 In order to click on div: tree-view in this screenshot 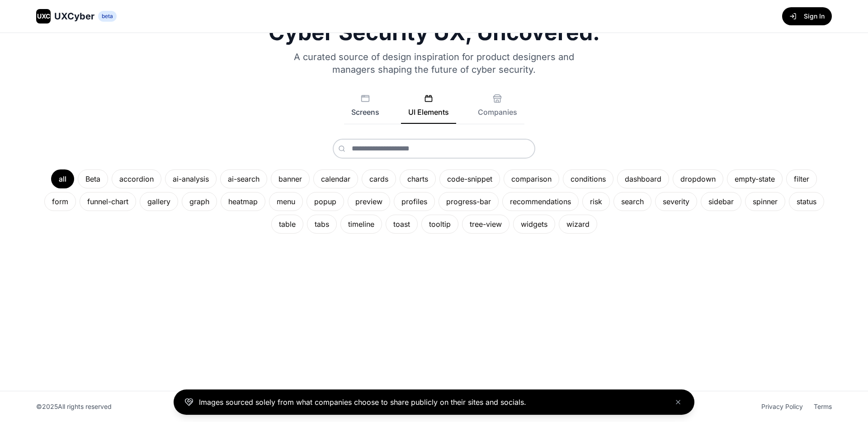, I will do `click(486, 224)`.